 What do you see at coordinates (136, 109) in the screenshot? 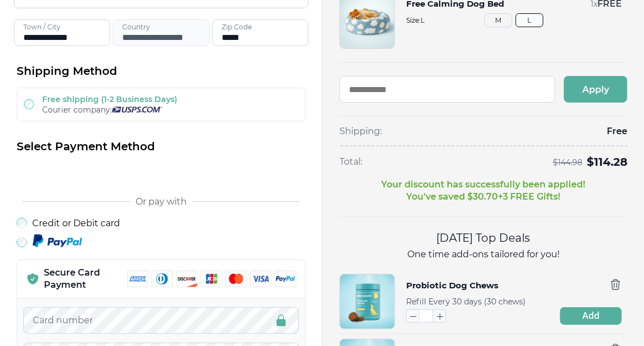
I see `img: Usps courier company` at bounding box center [136, 109].